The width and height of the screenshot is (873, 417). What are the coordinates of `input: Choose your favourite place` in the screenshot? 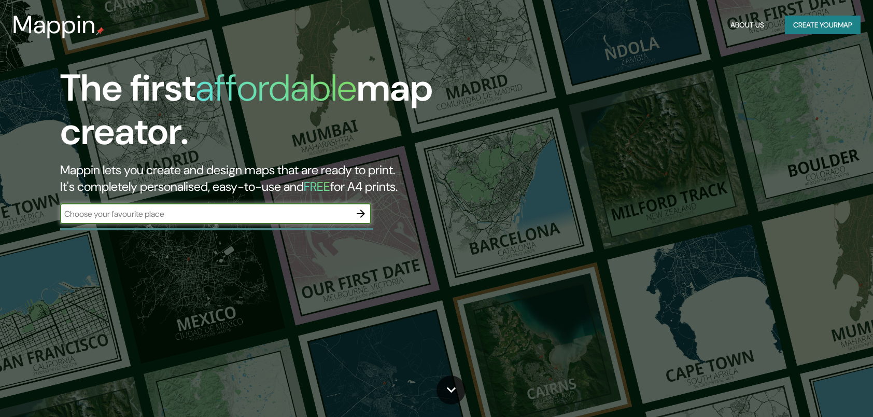 It's located at (205, 214).